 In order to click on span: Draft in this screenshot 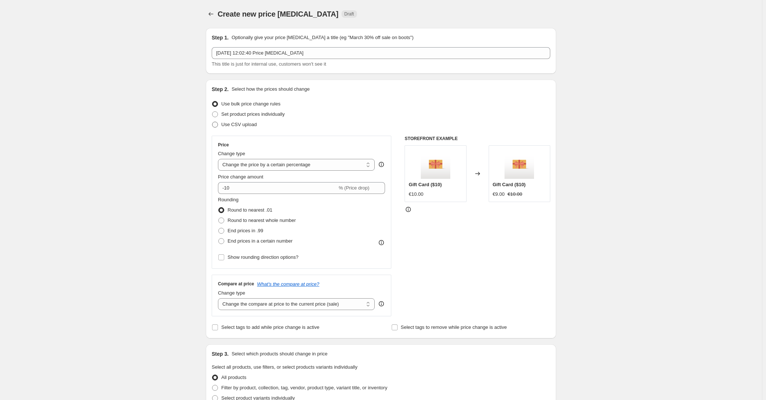, I will do `click(349, 14)`.